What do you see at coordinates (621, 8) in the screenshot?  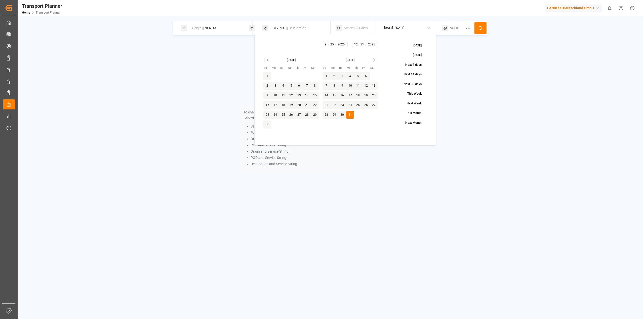 I see `button: Help Center` at bounding box center [621, 8].